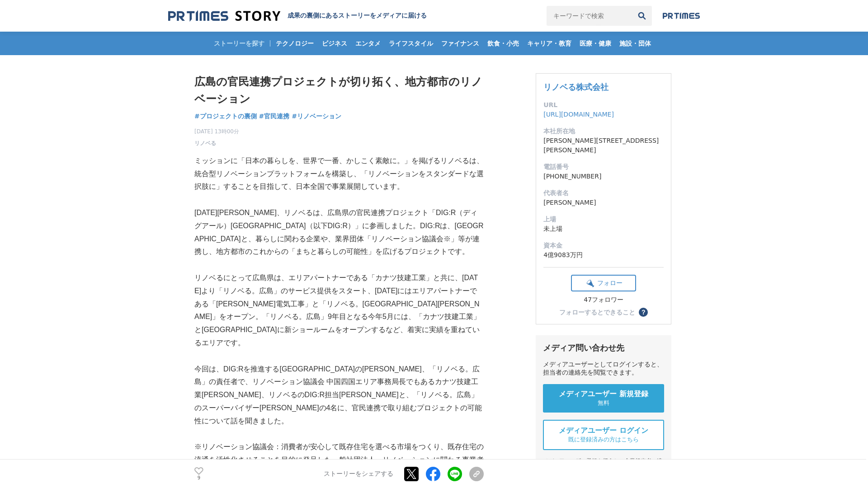 The height and width of the screenshot is (488, 868). Describe the element at coordinates (274, 116) in the screenshot. I see `a: #官民連携` at that location.